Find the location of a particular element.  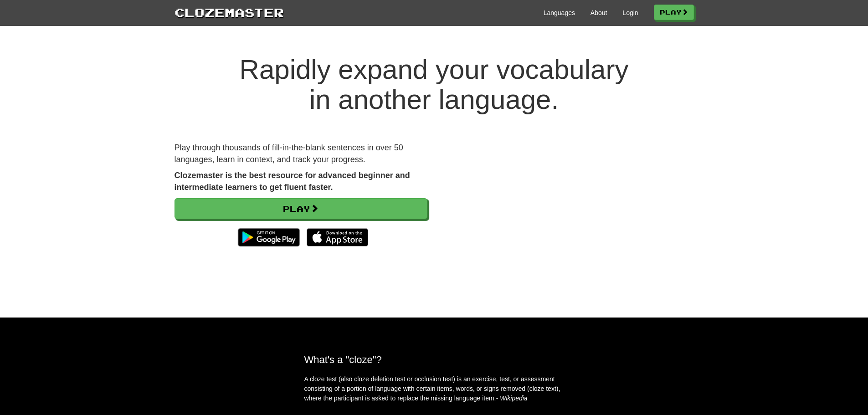

h2: What's a "cloze"? is located at coordinates (435, 360).